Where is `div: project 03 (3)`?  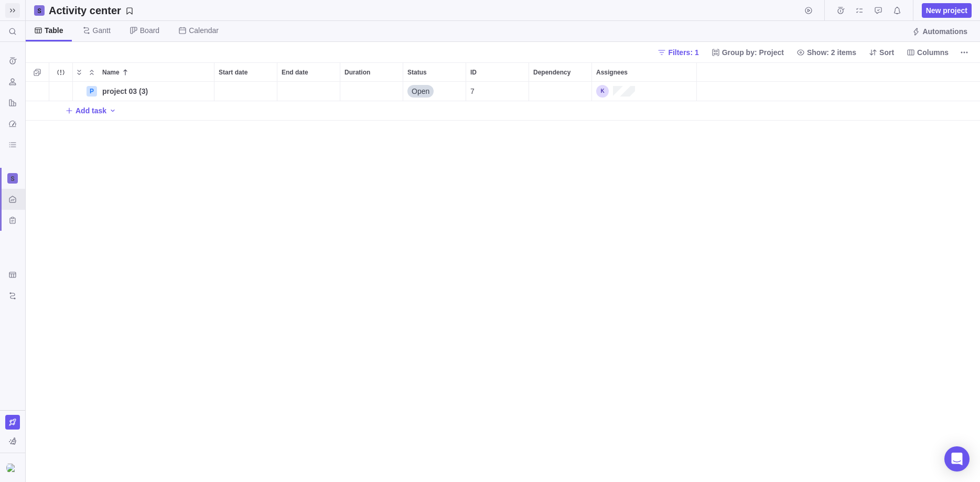 div: project 03 (3) is located at coordinates (156, 91).